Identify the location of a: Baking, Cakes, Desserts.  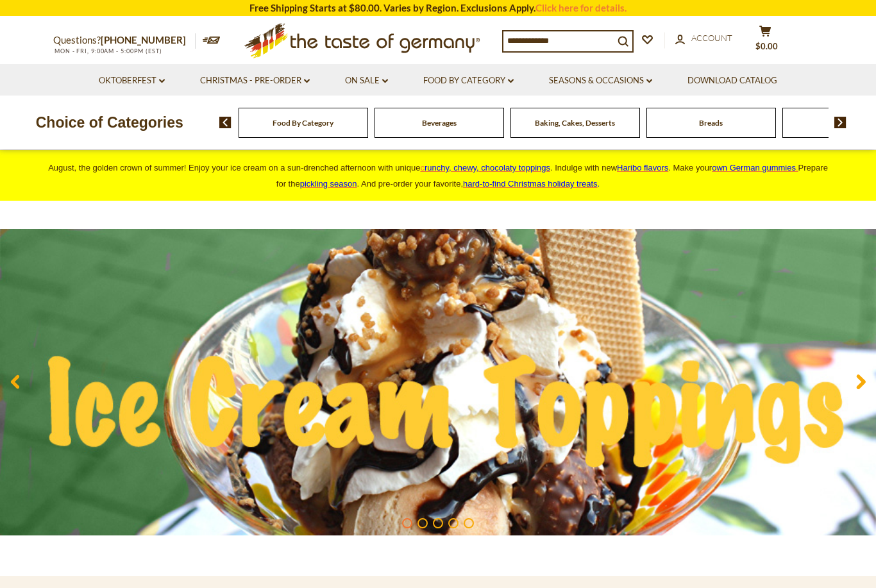
(574, 122).